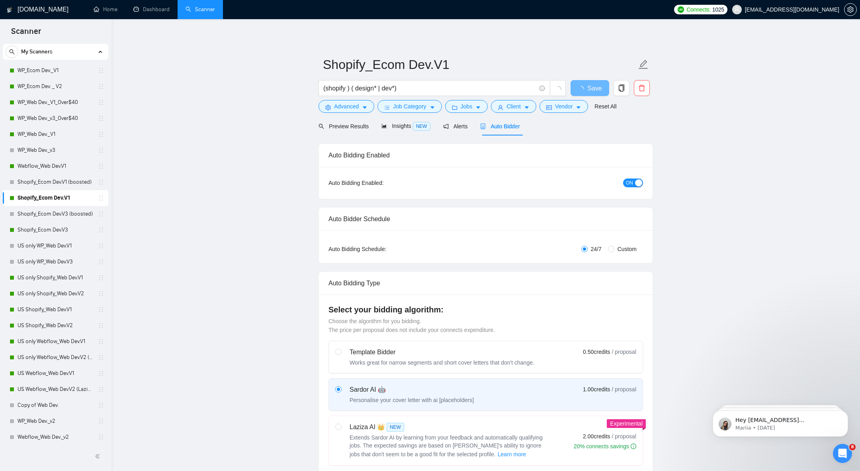 The height and width of the screenshot is (471, 860). What do you see at coordinates (55, 437) in the screenshot?
I see `a: Webflow_Web Dev._v2` at bounding box center [55, 437].